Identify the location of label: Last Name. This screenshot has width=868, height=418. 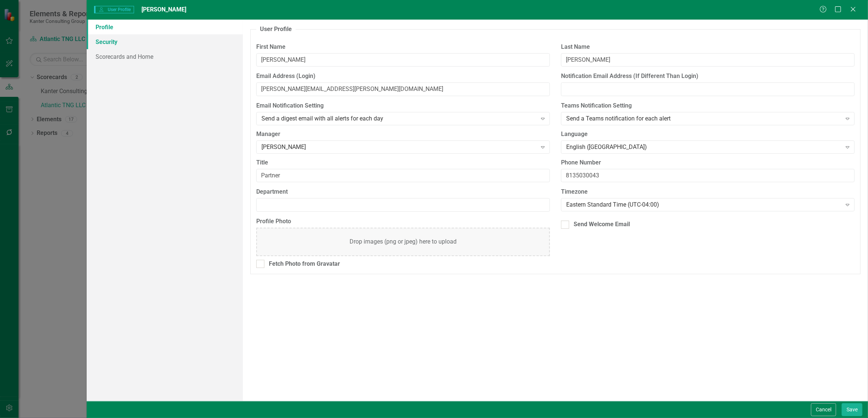
(707, 47).